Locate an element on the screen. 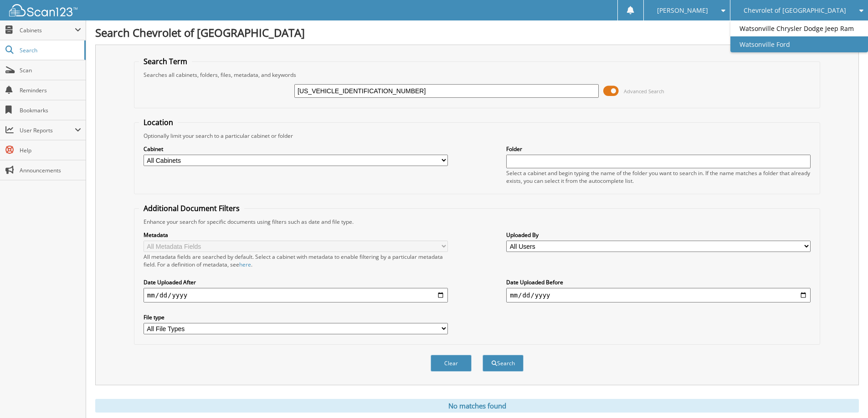  label: File type is located at coordinates (295, 317).